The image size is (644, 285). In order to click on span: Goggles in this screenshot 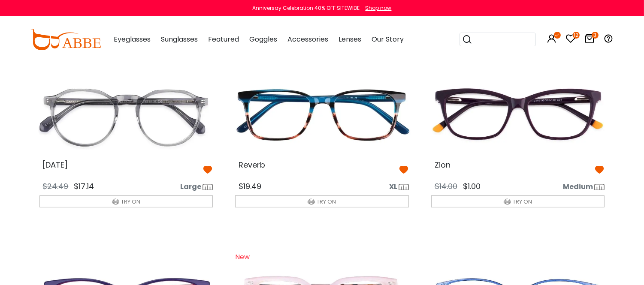, I will do `click(263, 39)`.